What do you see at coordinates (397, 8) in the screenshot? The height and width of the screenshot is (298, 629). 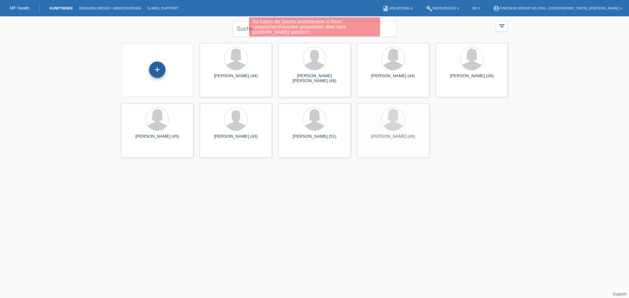 I see `a: bookAnleitung ▾` at bounding box center [397, 8].